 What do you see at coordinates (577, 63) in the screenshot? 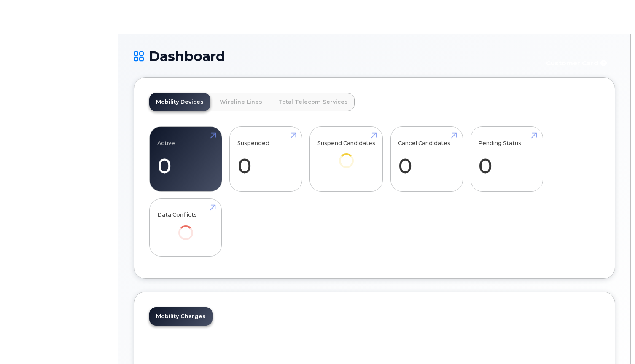
I see `button: Customer Card` at bounding box center [577, 63].